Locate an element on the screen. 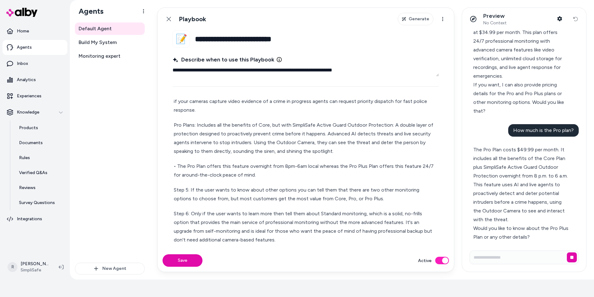  p: Experiences is located at coordinates (29, 96).